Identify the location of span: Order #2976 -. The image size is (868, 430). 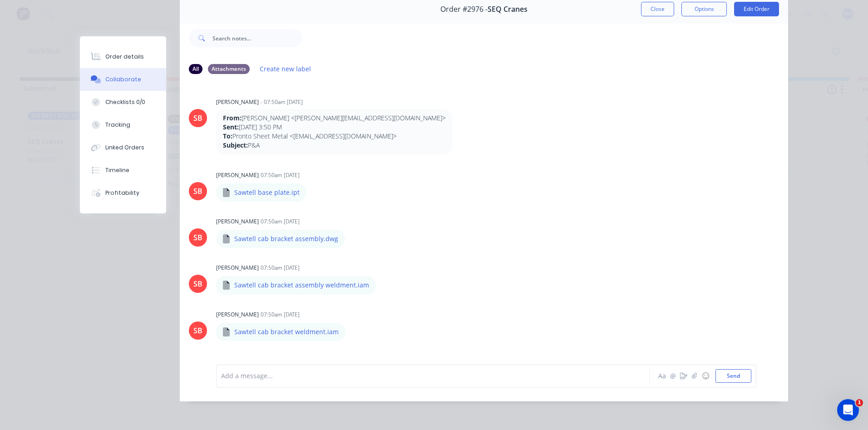
(464, 9).